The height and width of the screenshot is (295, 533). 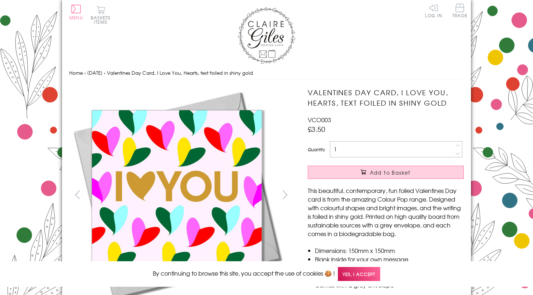 What do you see at coordinates (460, 11) in the screenshot?
I see `a: Trade` at bounding box center [460, 11].